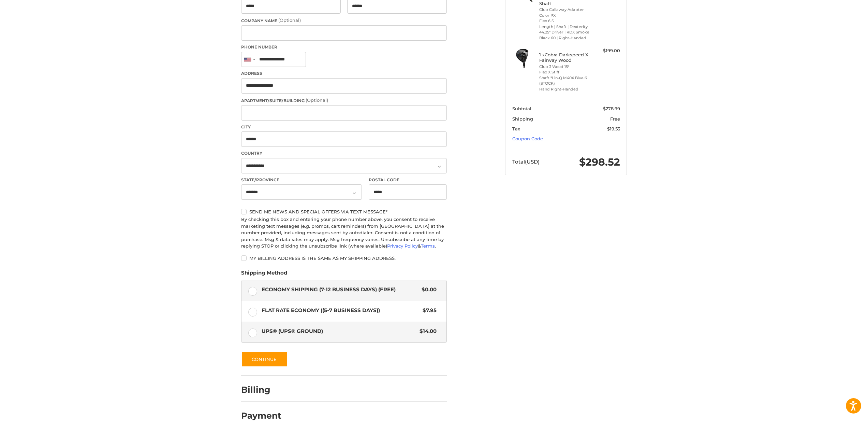  I want to click on div: $199.00, so click(607, 51).